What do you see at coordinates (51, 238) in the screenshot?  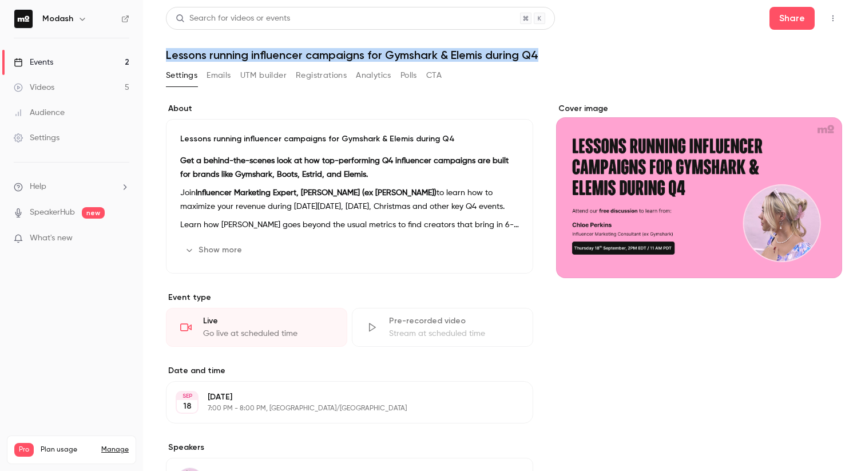 I see `span: What's new` at bounding box center [51, 238].